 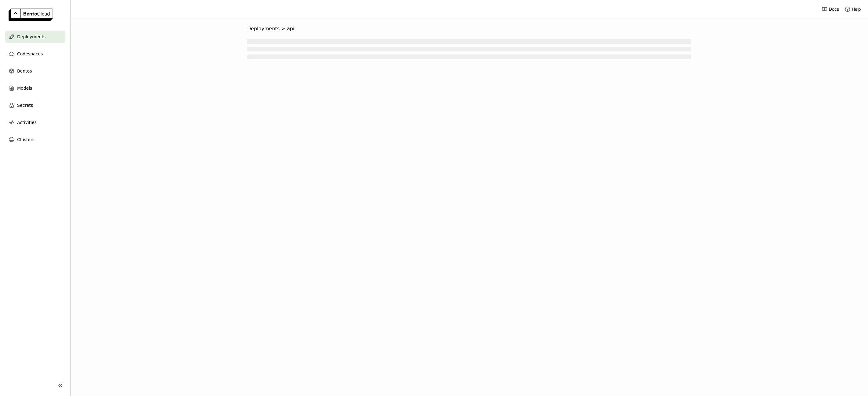 What do you see at coordinates (35, 122) in the screenshot?
I see `a: Activities` at bounding box center [35, 122].